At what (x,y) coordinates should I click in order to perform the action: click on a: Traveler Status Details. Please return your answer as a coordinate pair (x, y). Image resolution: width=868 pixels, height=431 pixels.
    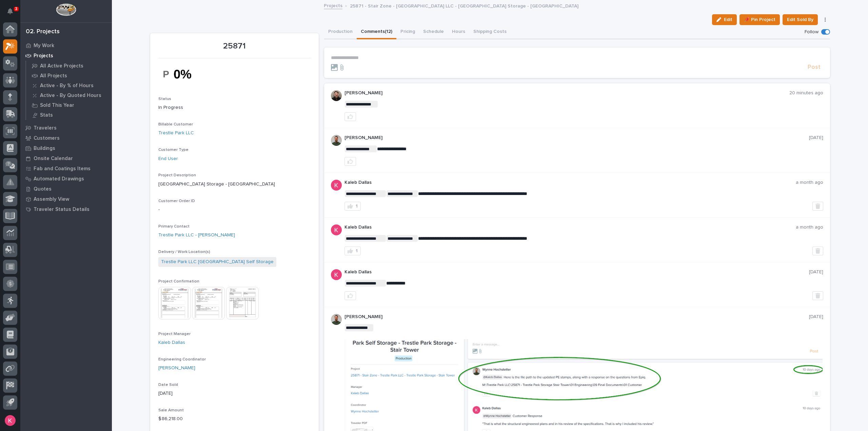
    Looking at the image, I should click on (66, 209).